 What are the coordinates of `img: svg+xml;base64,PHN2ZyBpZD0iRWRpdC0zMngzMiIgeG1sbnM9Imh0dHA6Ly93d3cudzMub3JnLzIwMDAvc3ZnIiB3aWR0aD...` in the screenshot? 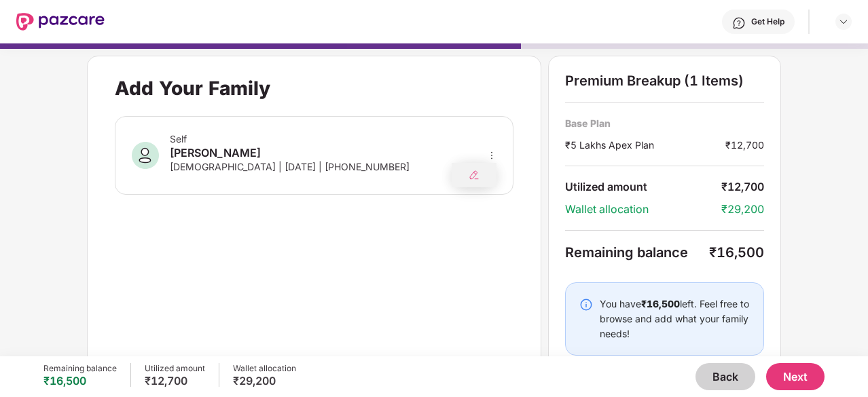 It's located at (474, 176).